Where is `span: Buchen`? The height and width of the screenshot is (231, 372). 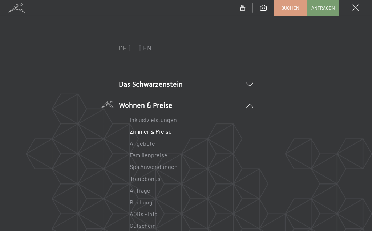 span: Buchen is located at coordinates (291, 8).